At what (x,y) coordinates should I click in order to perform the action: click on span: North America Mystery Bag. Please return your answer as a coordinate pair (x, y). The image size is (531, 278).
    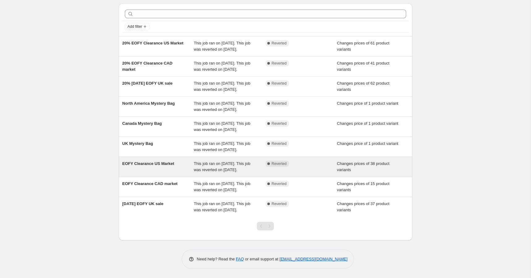
    Looking at the image, I should click on (149, 103).